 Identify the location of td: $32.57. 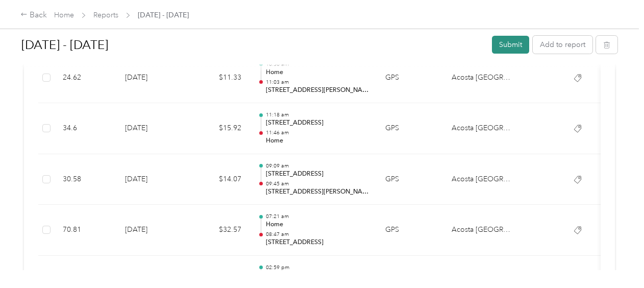
(219, 230).